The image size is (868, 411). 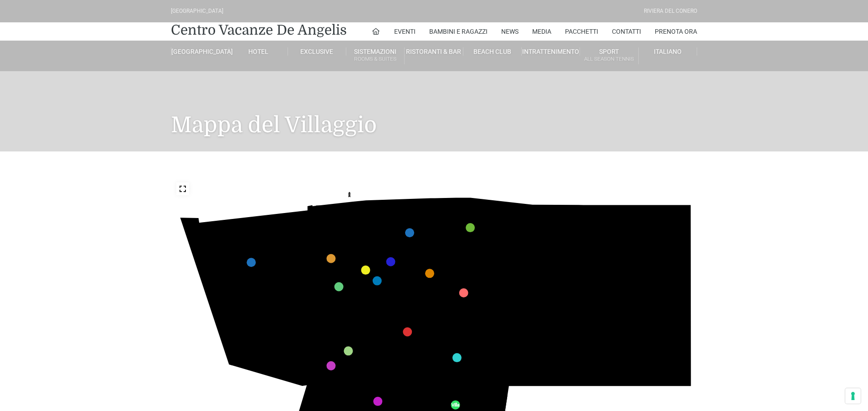 I want to click on a: Prenota Ora, so click(x=676, y=32).